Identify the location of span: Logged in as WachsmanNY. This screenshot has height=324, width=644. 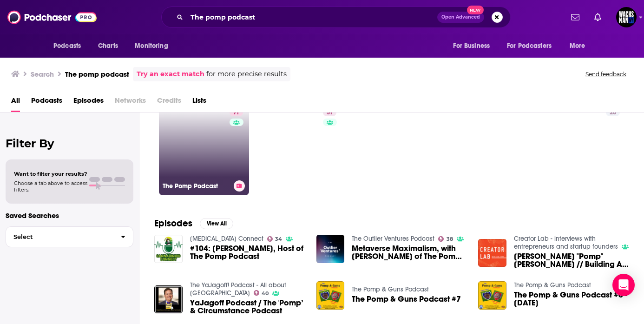
(627, 17).